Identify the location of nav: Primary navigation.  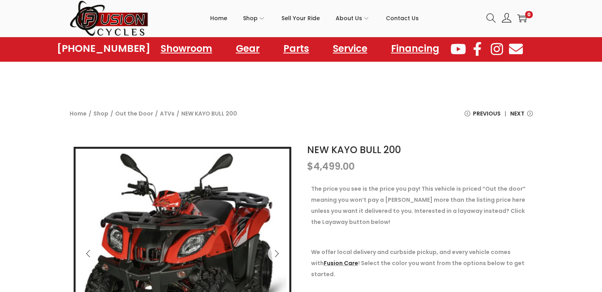
(315, 18).